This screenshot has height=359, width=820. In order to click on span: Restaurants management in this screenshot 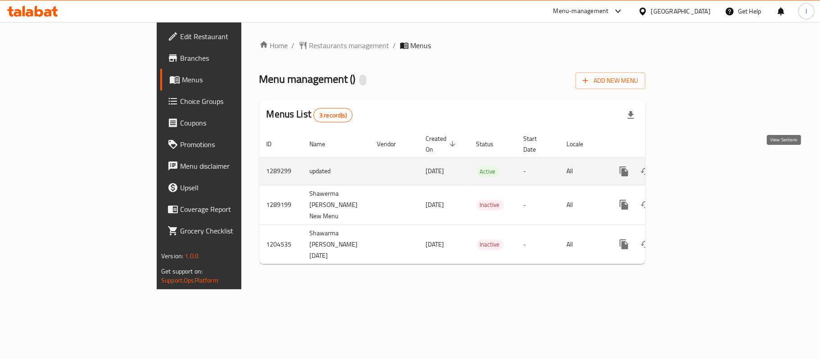, I will do `click(349, 45)`.